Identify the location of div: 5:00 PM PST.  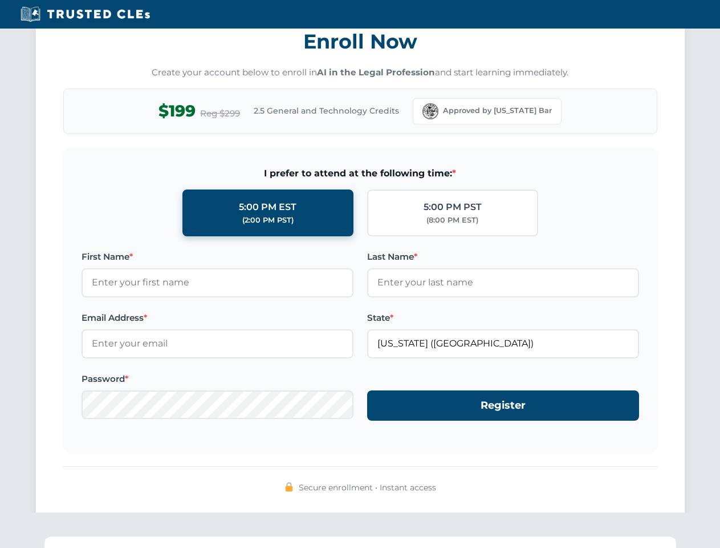
(453, 207).